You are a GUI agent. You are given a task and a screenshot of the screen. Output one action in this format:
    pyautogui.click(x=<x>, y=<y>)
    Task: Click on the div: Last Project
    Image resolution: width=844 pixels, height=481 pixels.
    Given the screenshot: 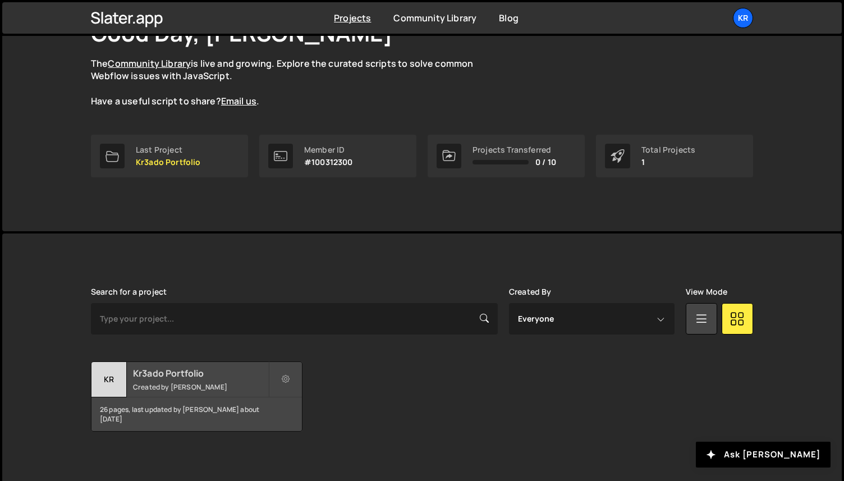 What is the action you would take?
    pyautogui.click(x=168, y=150)
    